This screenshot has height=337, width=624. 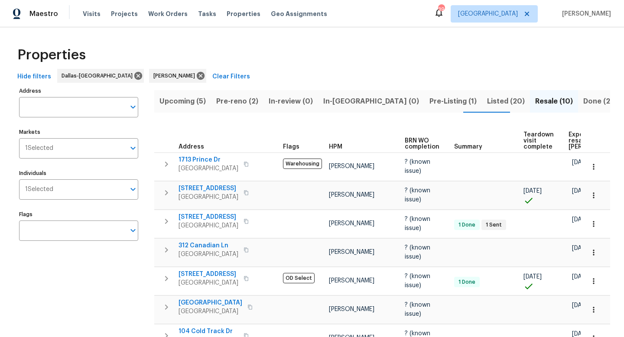 I want to click on span: Upcoming (5), so click(x=182, y=101).